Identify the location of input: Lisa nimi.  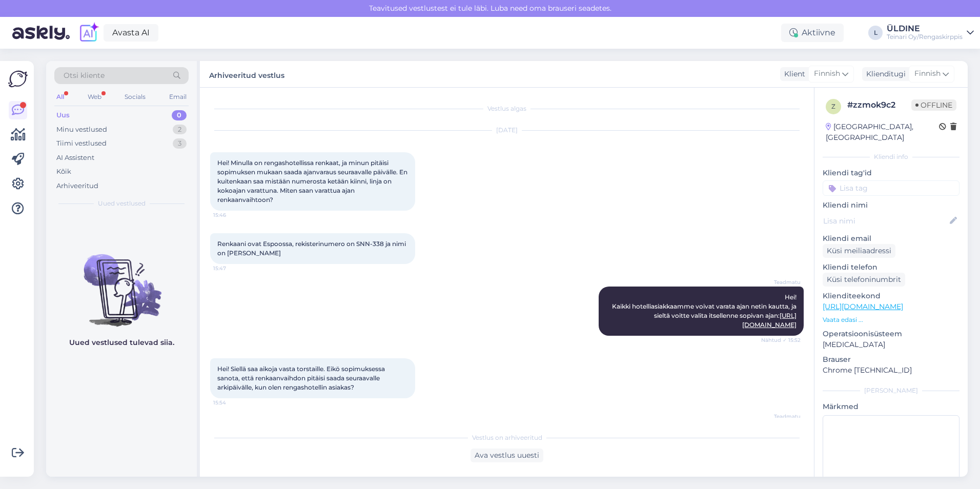
(885, 221).